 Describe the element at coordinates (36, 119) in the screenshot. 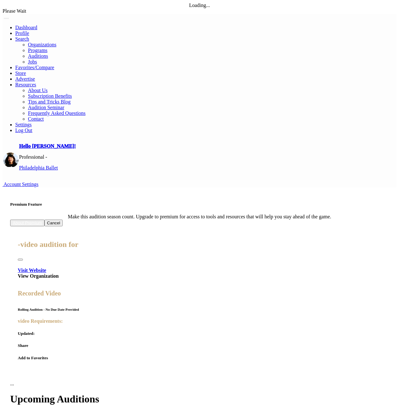

I see `a: Contact` at that location.